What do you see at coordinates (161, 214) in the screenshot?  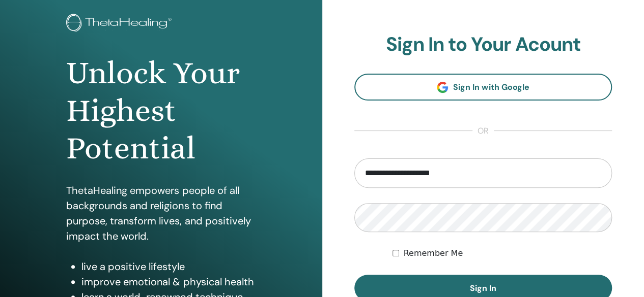 I see `p: ThetaHealing empowers people of all backgrounds and religions to find purpose, transform lives, a...` at bounding box center [161, 214].